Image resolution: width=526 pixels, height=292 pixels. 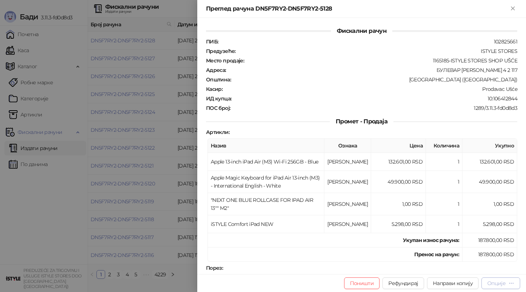 I want to click on strong: Касир :, so click(x=214, y=89).